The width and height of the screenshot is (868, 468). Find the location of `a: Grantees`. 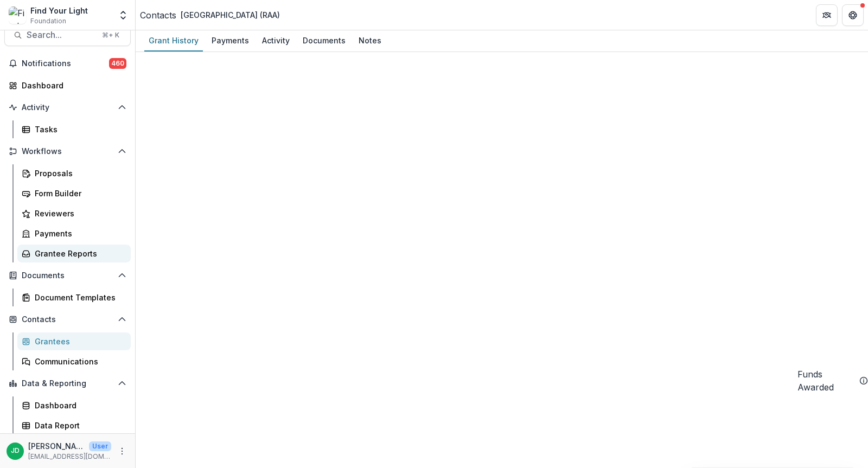

a: Grantees is located at coordinates (74, 342).